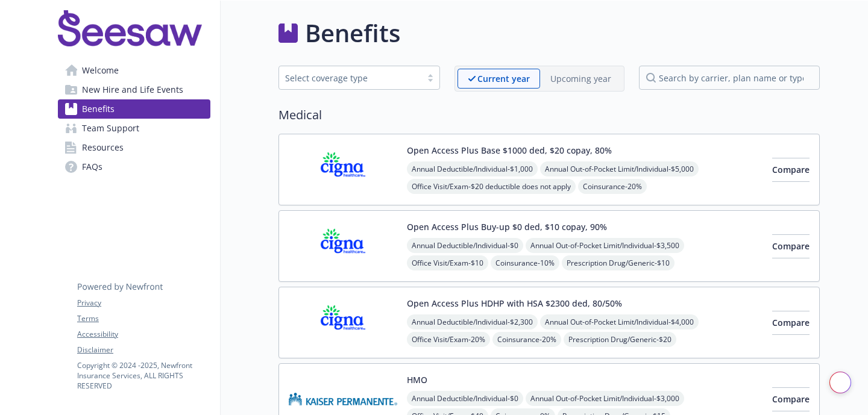 This screenshot has width=868, height=415. I want to click on span: Prescription Drug/Generic - $10, so click(618, 262).